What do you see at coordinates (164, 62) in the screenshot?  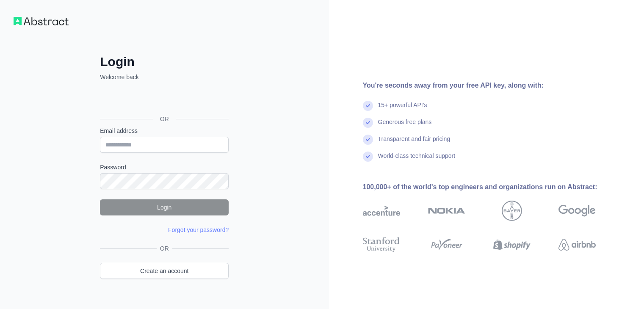 I see `h2: Login` at bounding box center [164, 62].